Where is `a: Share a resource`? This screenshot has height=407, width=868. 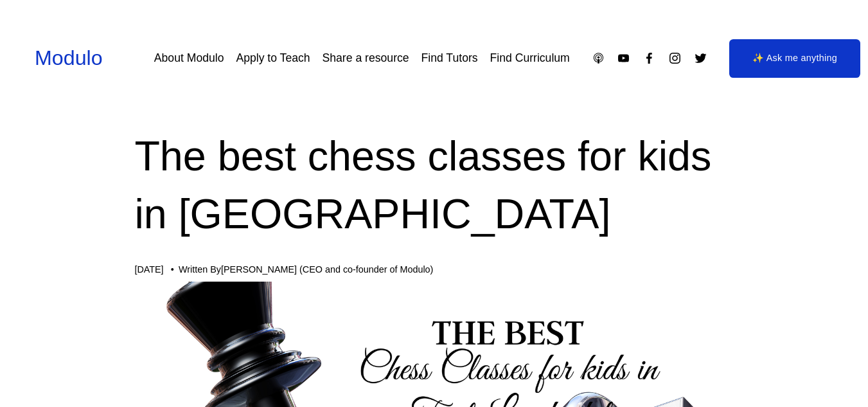
a: Share a resource is located at coordinates (365, 58).